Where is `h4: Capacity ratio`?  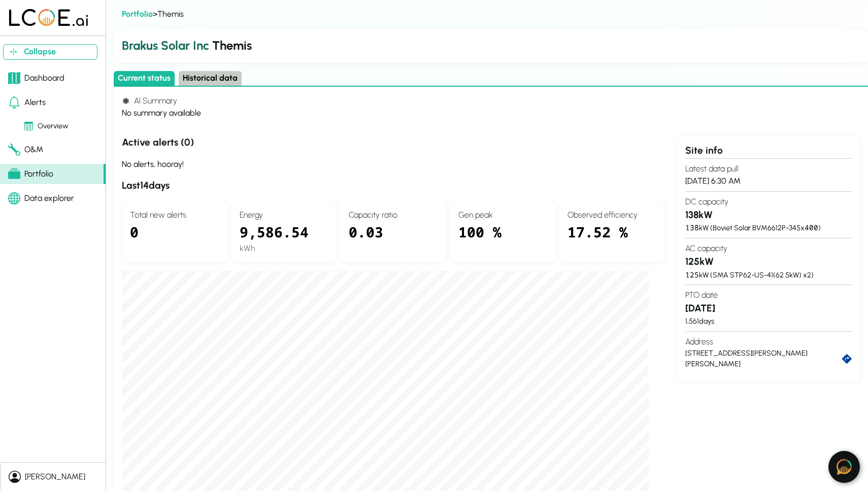 h4: Capacity ratio is located at coordinates (393, 215).